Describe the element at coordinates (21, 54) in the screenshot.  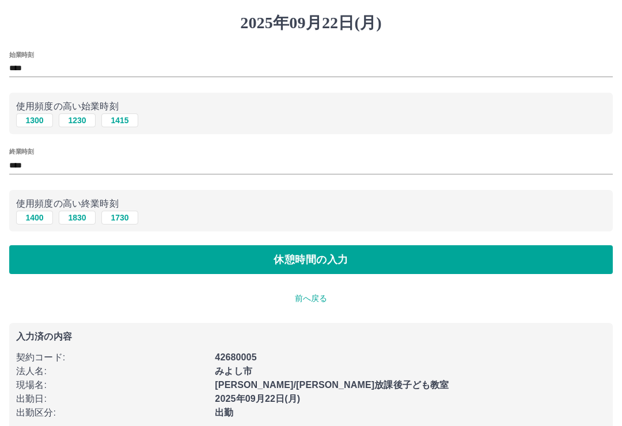
I see `label: 始業時刻` at that location.